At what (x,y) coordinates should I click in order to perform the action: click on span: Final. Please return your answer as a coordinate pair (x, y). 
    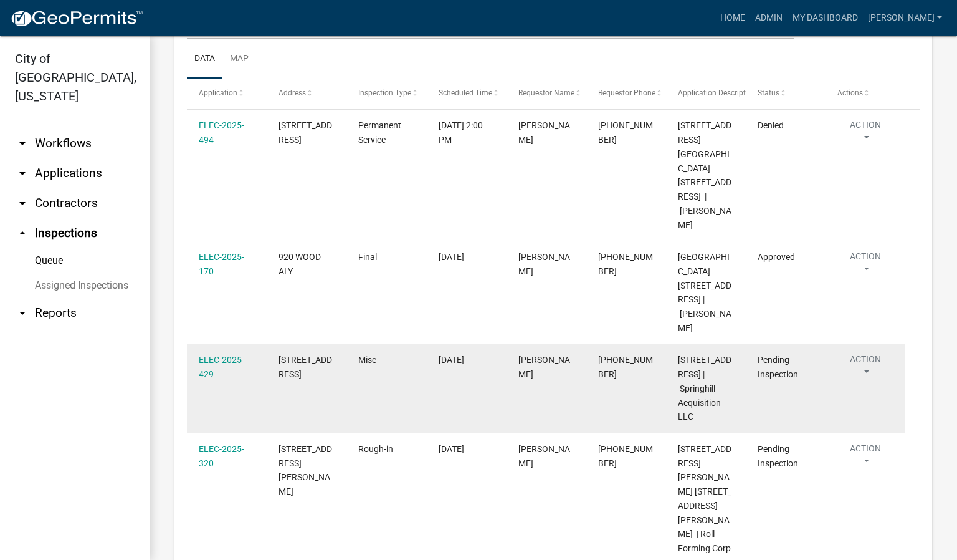
    Looking at the image, I should click on (368, 257).